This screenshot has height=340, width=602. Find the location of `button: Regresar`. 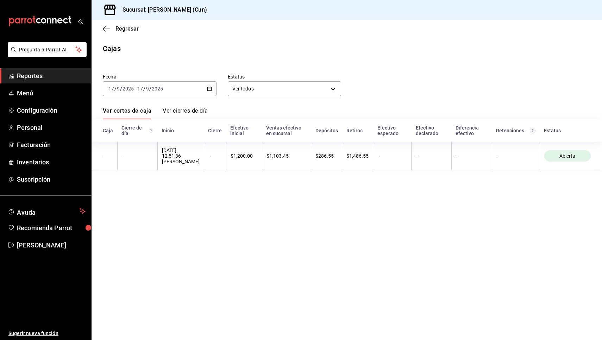

button: Regresar is located at coordinates (121, 29).